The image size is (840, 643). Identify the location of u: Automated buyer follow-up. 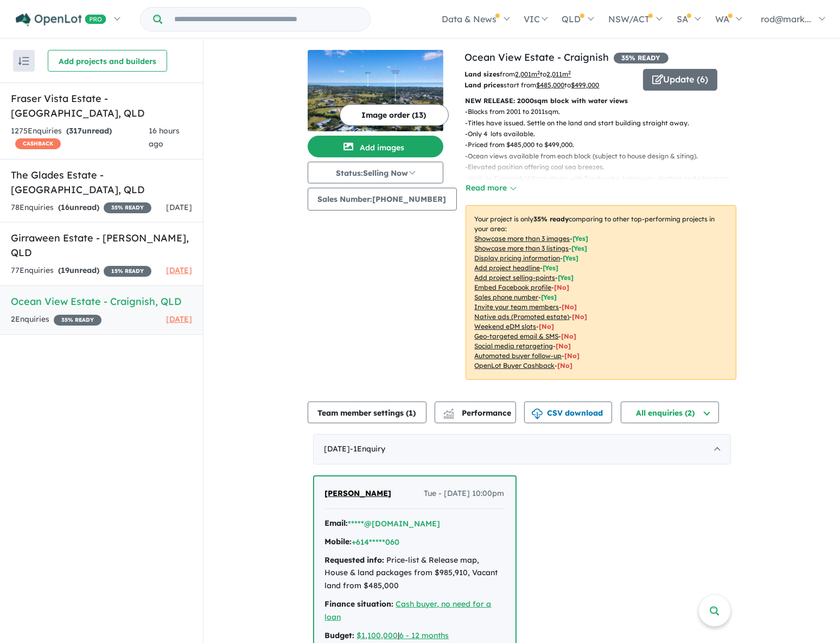
(518, 356).